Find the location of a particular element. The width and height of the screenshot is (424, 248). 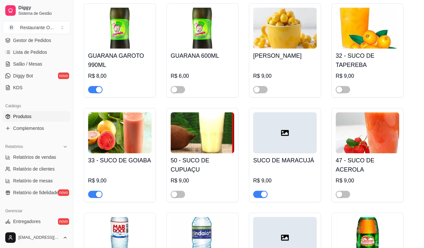

a: Relatório de mesas is located at coordinates (36, 180).